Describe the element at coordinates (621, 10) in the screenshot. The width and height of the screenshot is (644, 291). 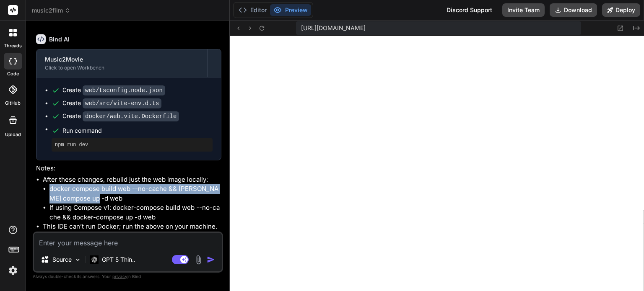
I see `button: Deploy` at that location.